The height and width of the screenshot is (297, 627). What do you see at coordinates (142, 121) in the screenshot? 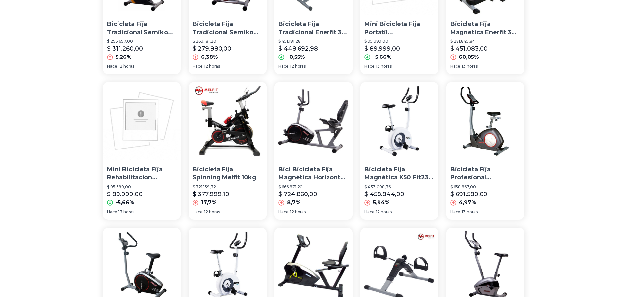
I see `img: Mini Bicicleta Fija Rehabilitacion Ancianos Display Magnetica` at bounding box center [142, 121].